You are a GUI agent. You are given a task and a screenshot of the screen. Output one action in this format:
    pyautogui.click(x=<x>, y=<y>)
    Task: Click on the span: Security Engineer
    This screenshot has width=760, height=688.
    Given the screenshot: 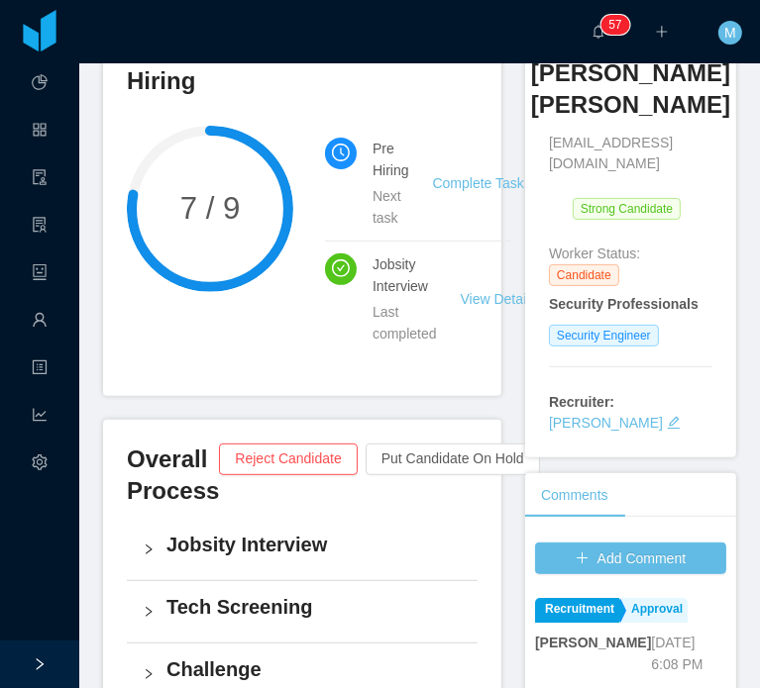 What is the action you would take?
    pyautogui.click(x=603, y=336)
    